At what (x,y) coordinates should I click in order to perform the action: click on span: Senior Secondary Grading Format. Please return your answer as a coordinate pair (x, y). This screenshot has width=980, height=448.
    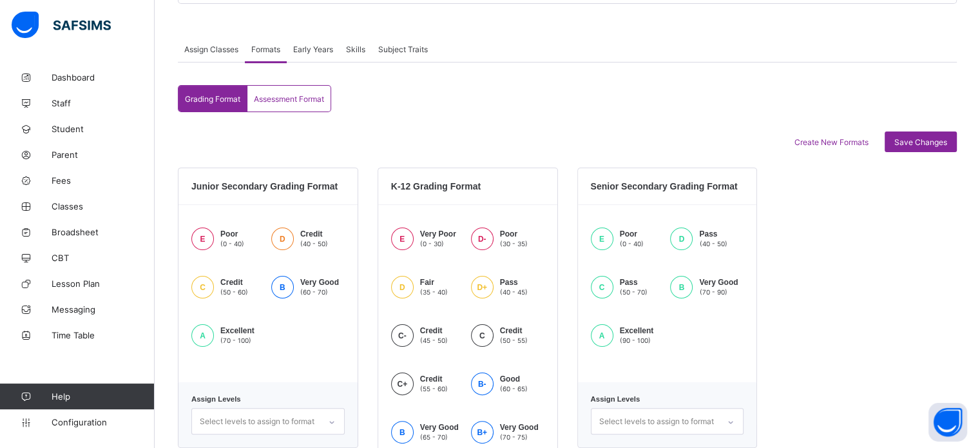
    Looking at the image, I should click on (665, 187).